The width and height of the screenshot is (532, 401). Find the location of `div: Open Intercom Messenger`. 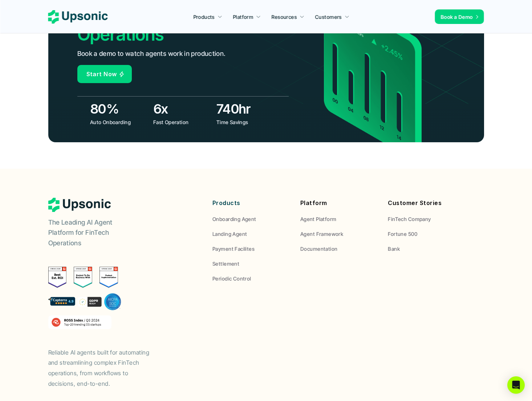

div: Open Intercom Messenger is located at coordinates (516, 385).